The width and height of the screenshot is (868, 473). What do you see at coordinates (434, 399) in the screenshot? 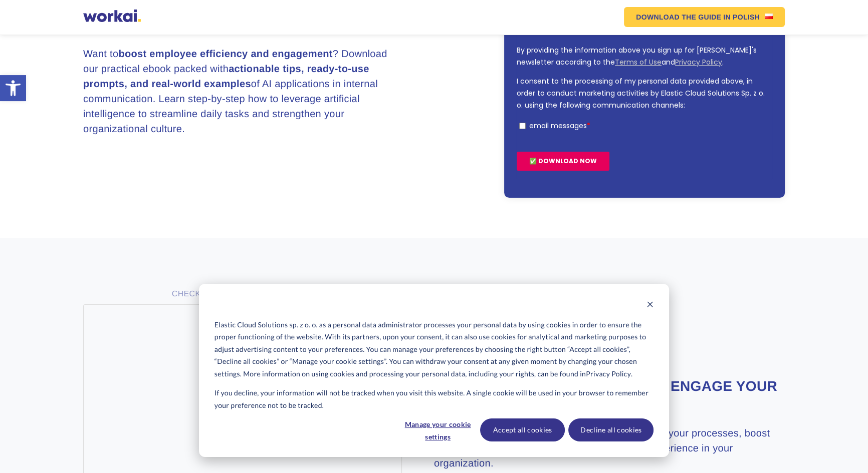
I see `p: If you decline, your information will not be tracked when you visit this website. A single cookie...` at bounding box center [434, 399].